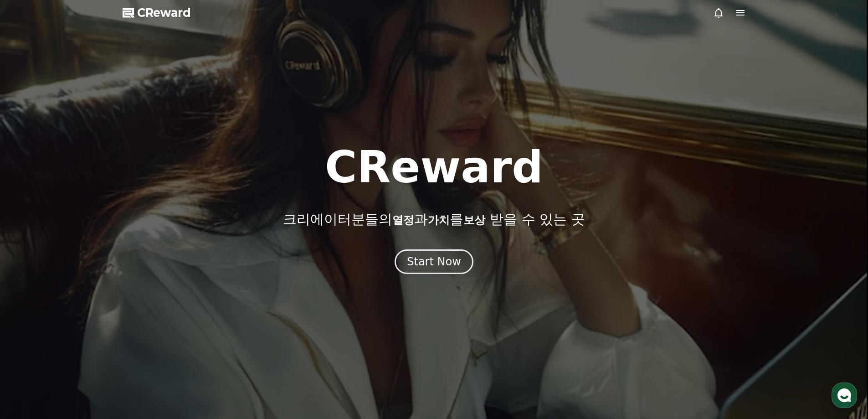  I want to click on div: Start Now, so click(434, 261).